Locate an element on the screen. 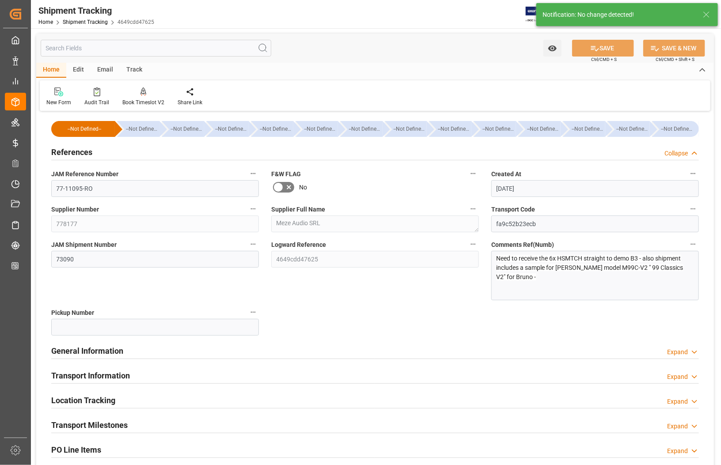 Image resolution: width=721 pixels, height=465 pixels. h2: PO Line Items is located at coordinates (76, 450).